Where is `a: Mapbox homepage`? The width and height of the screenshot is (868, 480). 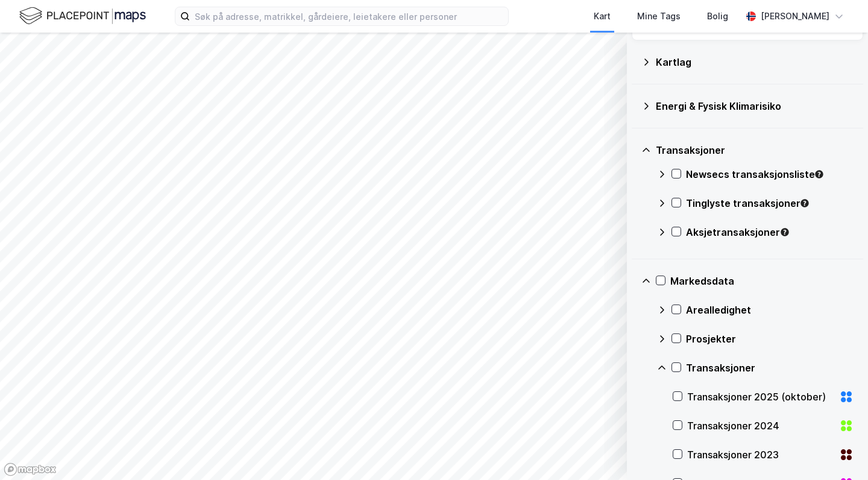 a: Mapbox homepage is located at coordinates (30, 469).